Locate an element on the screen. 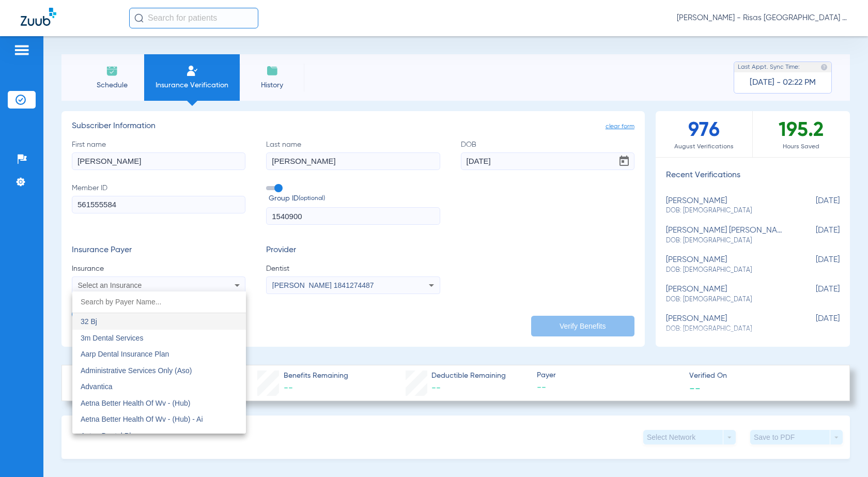  span: Administrative Services Only (Aso) is located at coordinates (137, 371).